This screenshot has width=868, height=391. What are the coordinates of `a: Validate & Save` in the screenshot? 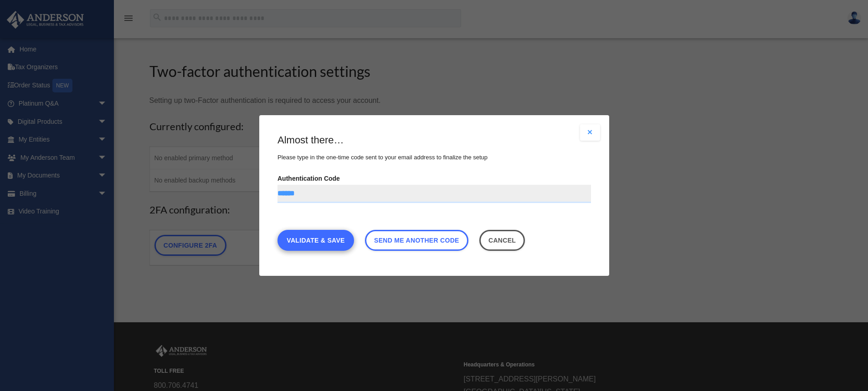 It's located at (316, 240).